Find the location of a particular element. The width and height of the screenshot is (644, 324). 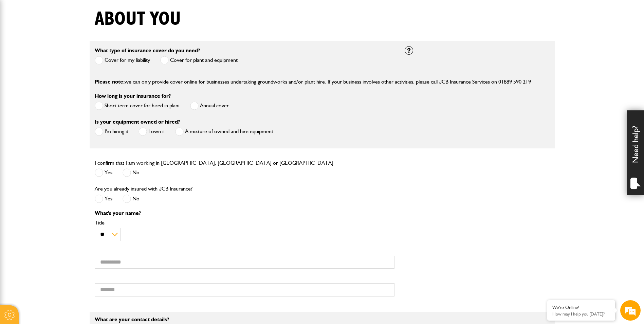

label: What type of insurance cover do you need? is located at coordinates (147, 50).